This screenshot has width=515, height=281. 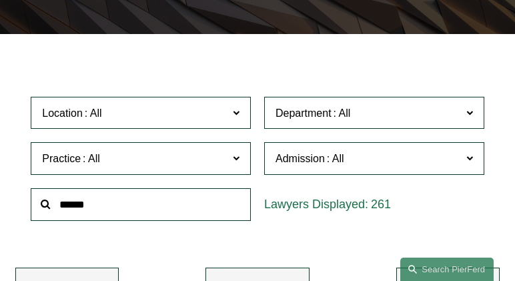 I want to click on span: Practice, so click(x=61, y=158).